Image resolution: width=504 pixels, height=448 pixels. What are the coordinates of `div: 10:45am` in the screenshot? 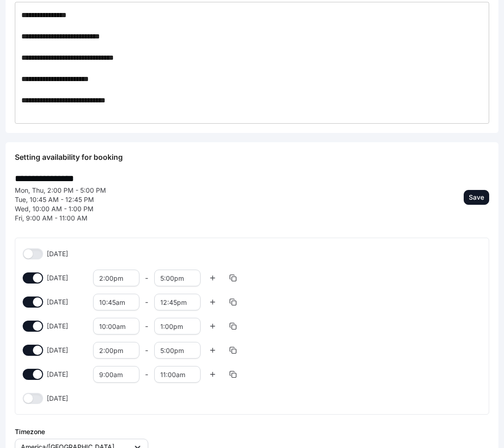 It's located at (112, 302).